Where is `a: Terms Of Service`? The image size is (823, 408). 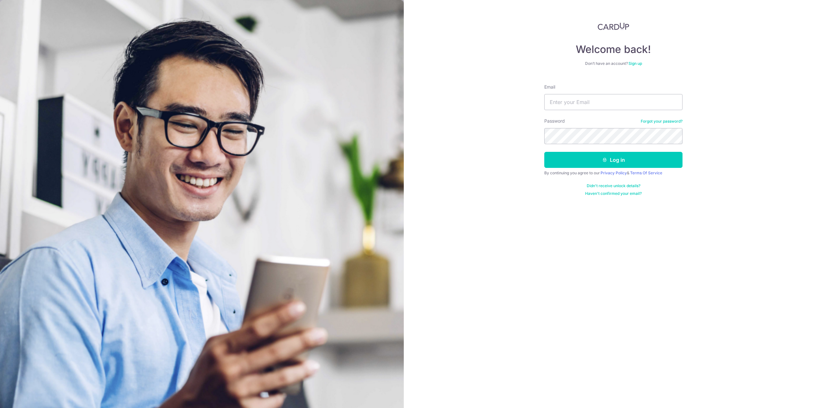 a: Terms Of Service is located at coordinates (646, 173).